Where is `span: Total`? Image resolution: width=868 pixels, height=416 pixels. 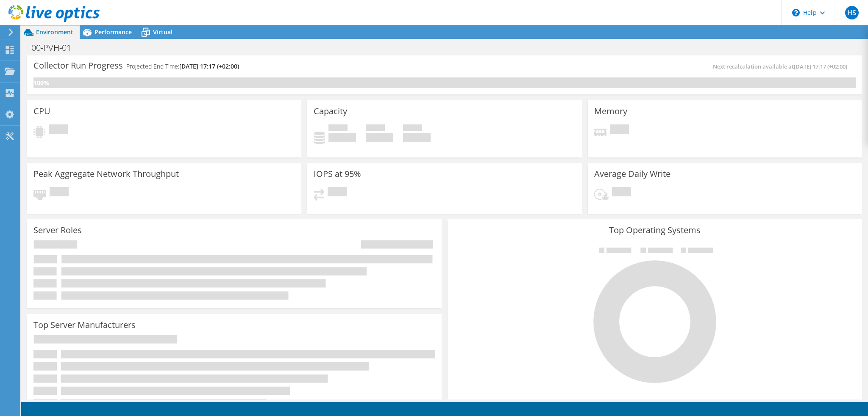 span: Total is located at coordinates (412, 129).